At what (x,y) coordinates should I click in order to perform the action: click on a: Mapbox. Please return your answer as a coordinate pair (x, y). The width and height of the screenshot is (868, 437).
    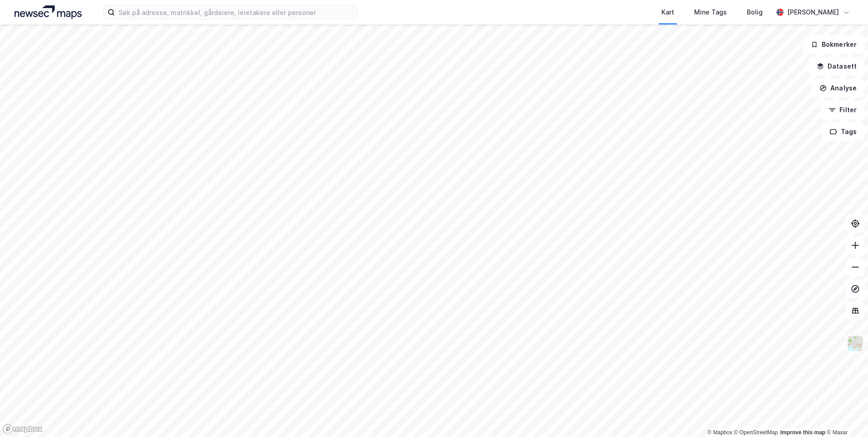
    Looking at the image, I should click on (720, 433).